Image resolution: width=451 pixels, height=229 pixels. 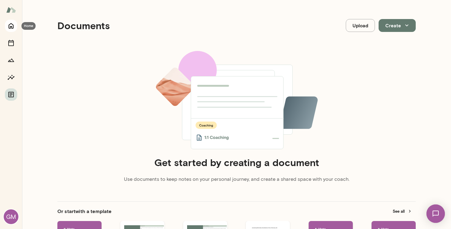 What do you see at coordinates (11, 43) in the screenshot?
I see `button: Sessions` at bounding box center [11, 43].